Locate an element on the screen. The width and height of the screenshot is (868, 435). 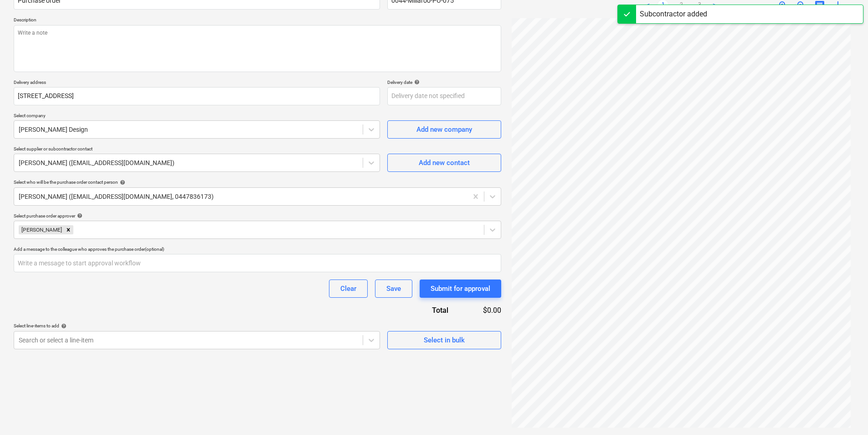
div: Add a message to the colleague who approves the purchase order (optional) is located at coordinates (257, 249).